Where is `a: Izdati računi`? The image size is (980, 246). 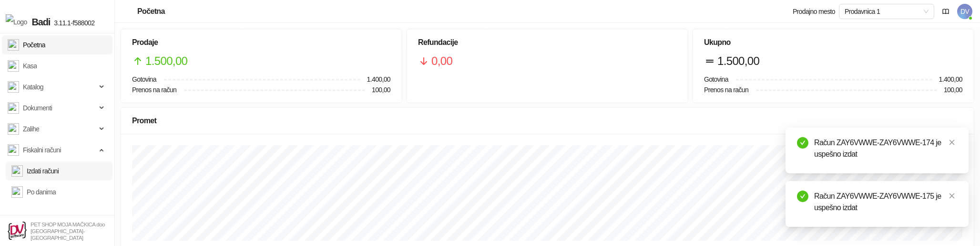 a: Izdati računi is located at coordinates (35, 171).